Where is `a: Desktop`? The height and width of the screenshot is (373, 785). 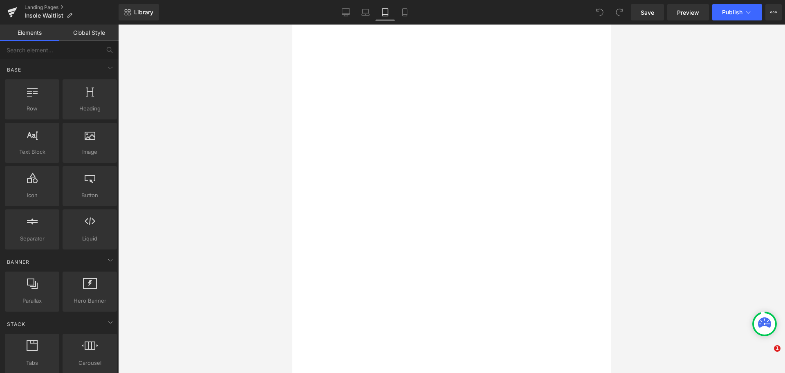 a: Desktop is located at coordinates (346, 12).